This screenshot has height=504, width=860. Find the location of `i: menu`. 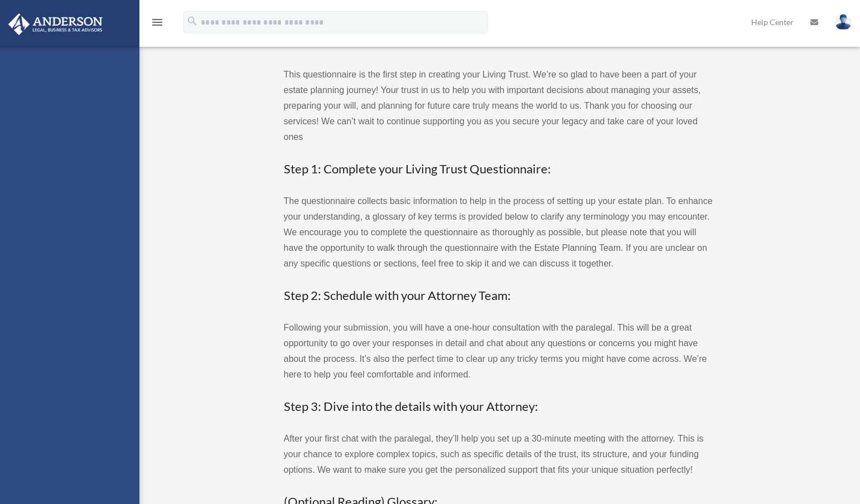

i: menu is located at coordinates (157, 22).